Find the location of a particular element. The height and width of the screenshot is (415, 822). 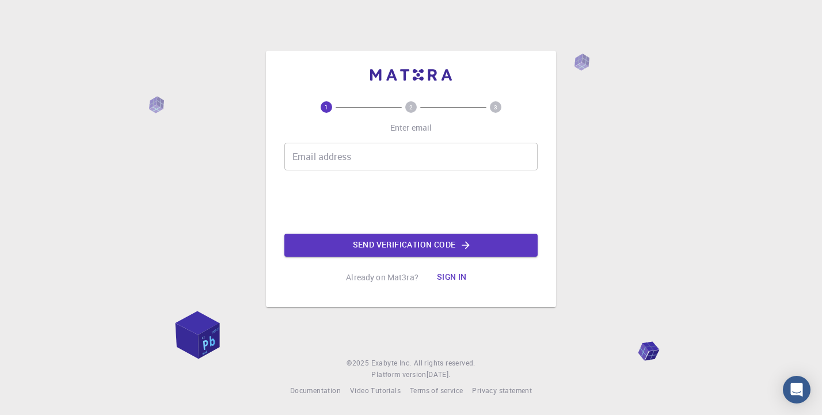

span: All rights reserved. is located at coordinates (445, 363).